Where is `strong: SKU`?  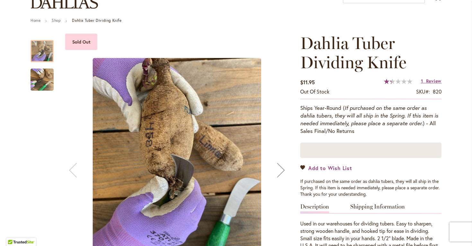 strong: SKU is located at coordinates (423, 91).